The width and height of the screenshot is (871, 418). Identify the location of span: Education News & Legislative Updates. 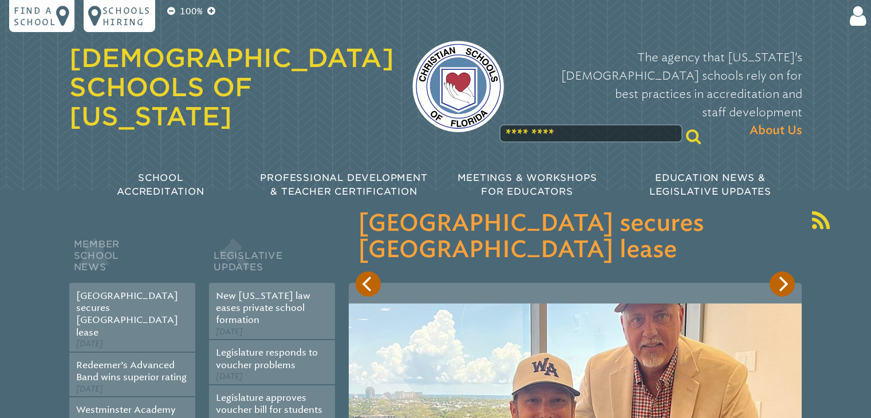
(710, 184).